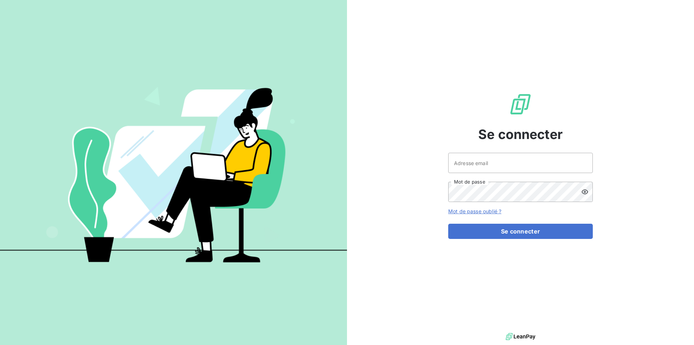 This screenshot has height=345, width=694. Describe the element at coordinates (521, 104) in the screenshot. I see `img: Logo LeanPay` at that location.